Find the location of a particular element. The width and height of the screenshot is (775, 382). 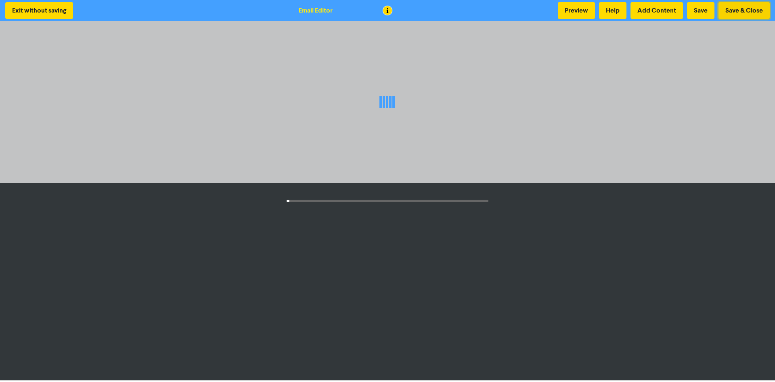

button: Exit without saving is located at coordinates (39, 10).